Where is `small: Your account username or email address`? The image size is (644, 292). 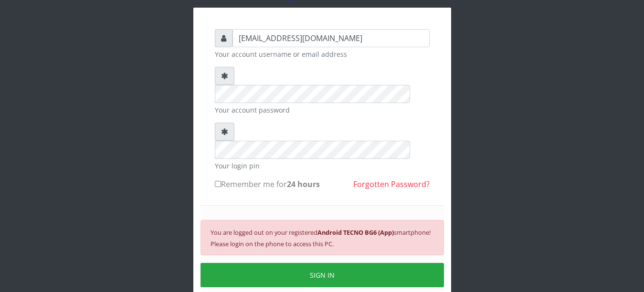
small: Your account username or email address is located at coordinates (322, 54).